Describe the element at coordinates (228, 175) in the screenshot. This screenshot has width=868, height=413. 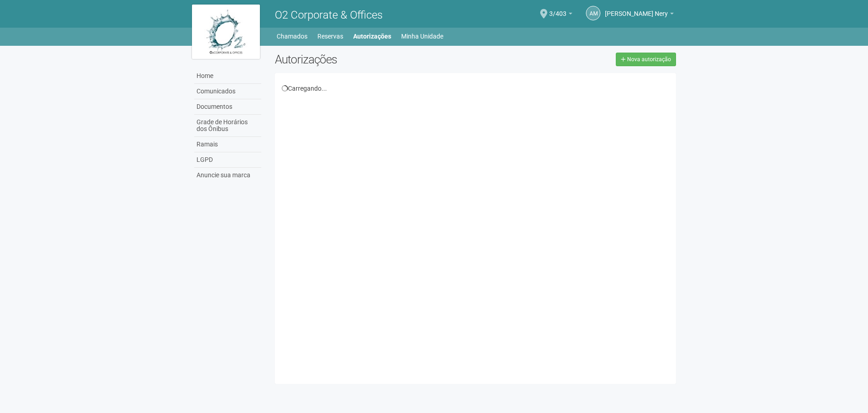
I see `a: Anuncie sua marca` at that location.